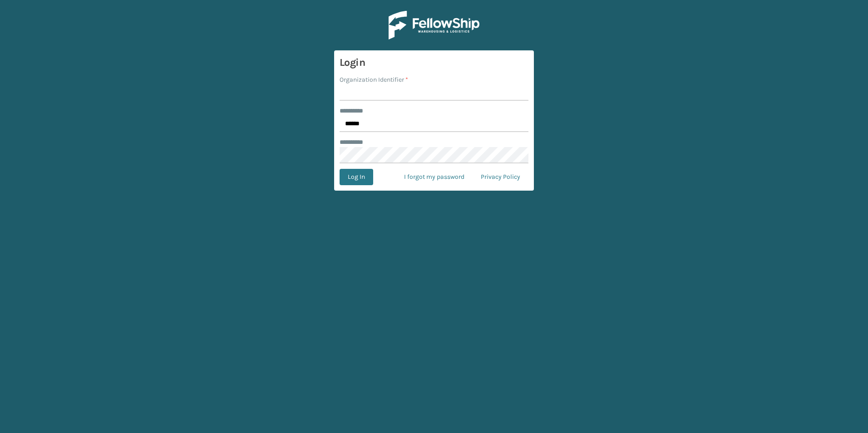  What do you see at coordinates (500, 177) in the screenshot?
I see `a: Privacy Policy` at bounding box center [500, 177].